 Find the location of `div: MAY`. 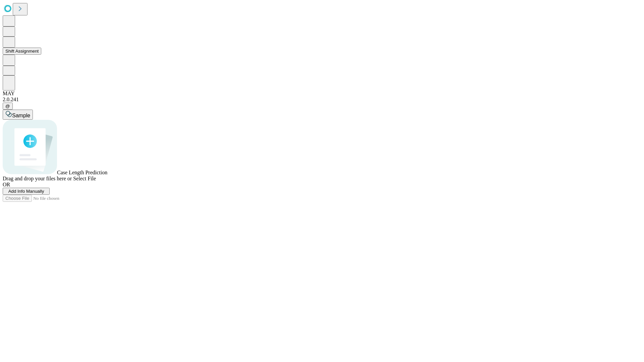

div: MAY is located at coordinates (322, 94).